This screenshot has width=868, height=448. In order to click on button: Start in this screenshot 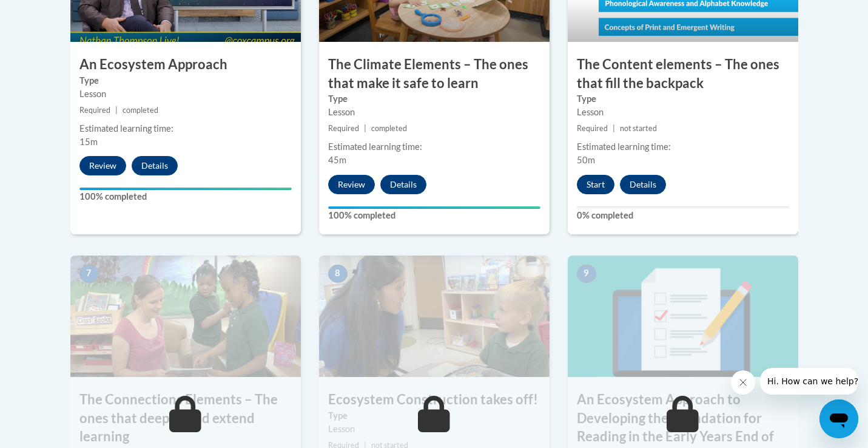, I will do `click(596, 185)`.